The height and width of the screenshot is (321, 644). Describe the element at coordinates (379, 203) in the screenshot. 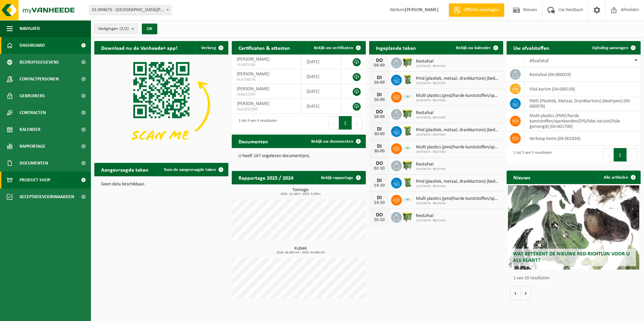

I see `div: 14-10` at that location.